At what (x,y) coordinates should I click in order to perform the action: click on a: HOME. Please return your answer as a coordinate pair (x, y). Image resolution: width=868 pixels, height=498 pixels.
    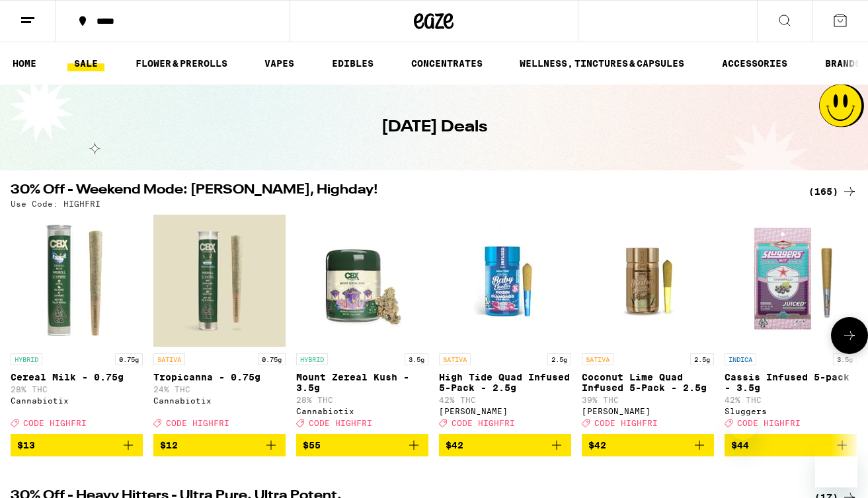
    Looking at the image, I should click on (24, 64).